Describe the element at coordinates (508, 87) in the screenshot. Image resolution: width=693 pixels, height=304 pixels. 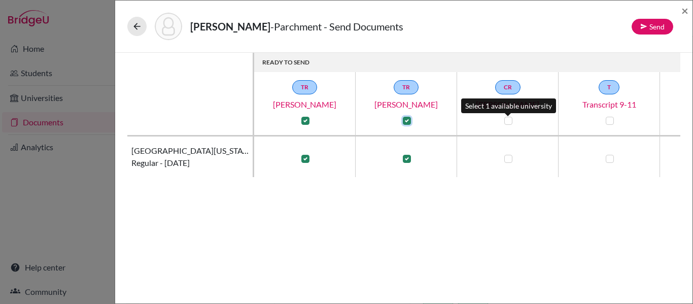
I see `a: CR` at that location.